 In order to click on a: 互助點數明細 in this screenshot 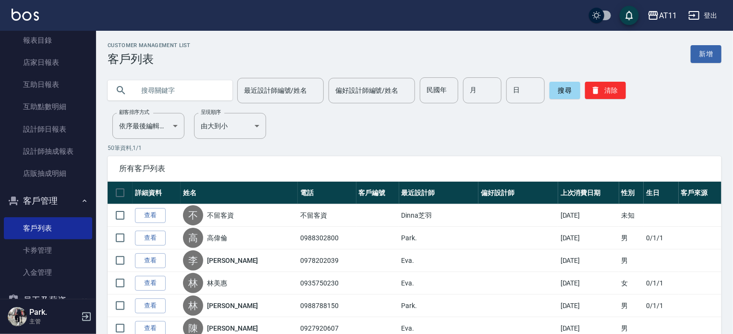, I will do `click(48, 107)`.